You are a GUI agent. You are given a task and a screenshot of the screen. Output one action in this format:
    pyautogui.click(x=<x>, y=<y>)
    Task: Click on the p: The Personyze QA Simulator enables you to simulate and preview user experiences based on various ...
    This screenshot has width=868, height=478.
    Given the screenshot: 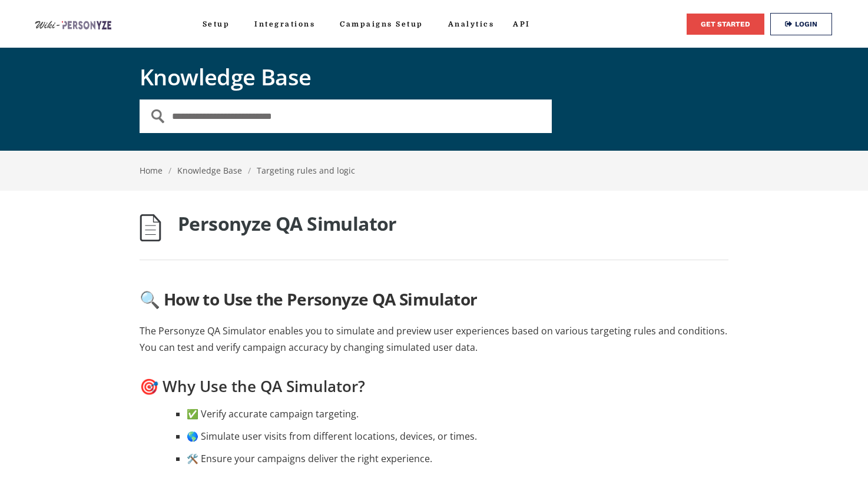 What is the action you would take?
    pyautogui.click(x=434, y=347)
    